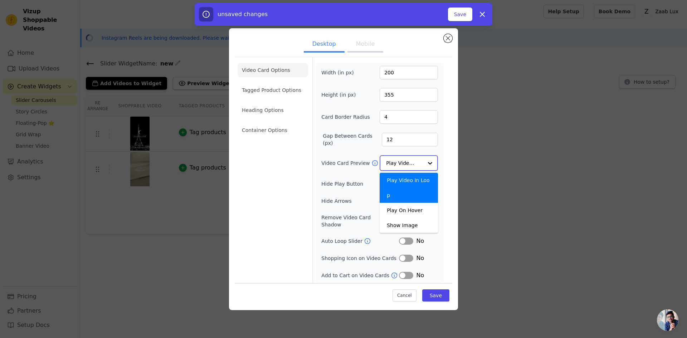 Image resolution: width=687 pixels, height=338 pixels. Describe the element at coordinates (360, 184) in the screenshot. I see `label: Hide Play Button` at that location.